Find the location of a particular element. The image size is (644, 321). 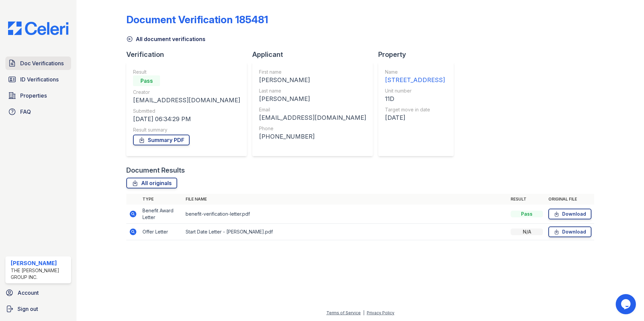

div: Document Verification 185481 is located at coordinates (197, 19).